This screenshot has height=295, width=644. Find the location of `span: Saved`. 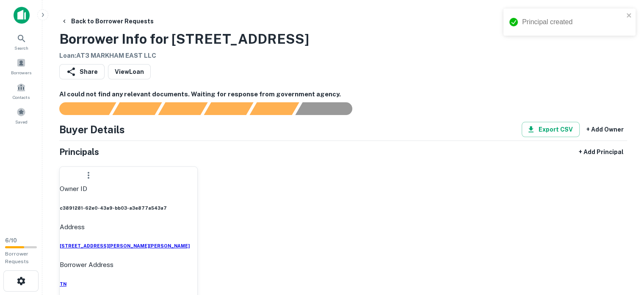

span: Saved is located at coordinates (21, 122).